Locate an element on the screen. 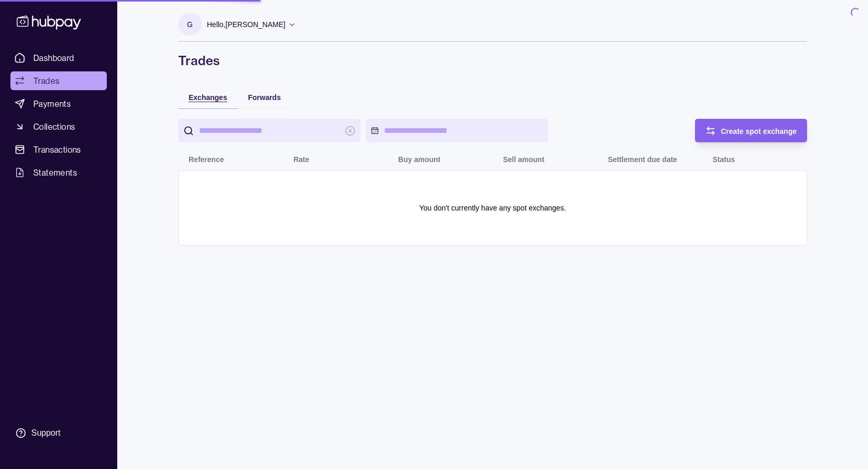 This screenshot has height=469, width=868. a: Payments is located at coordinates (58, 104).